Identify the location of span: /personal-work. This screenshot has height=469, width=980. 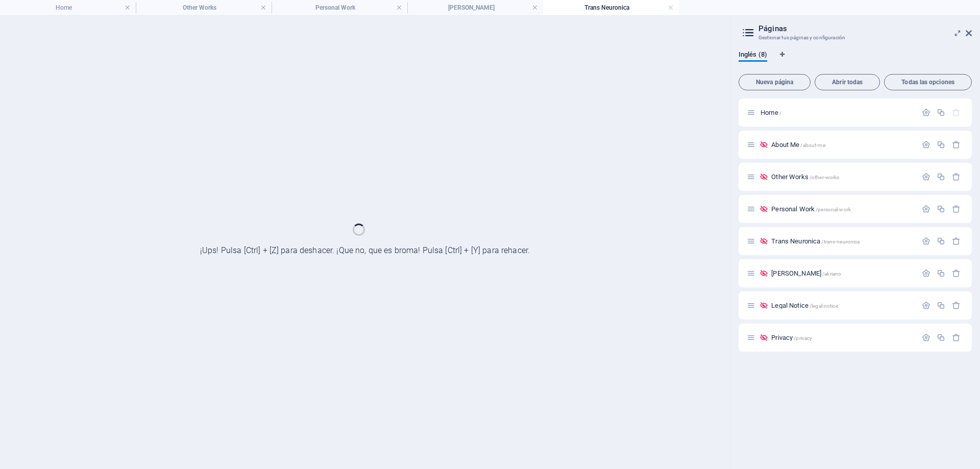
(833, 210).